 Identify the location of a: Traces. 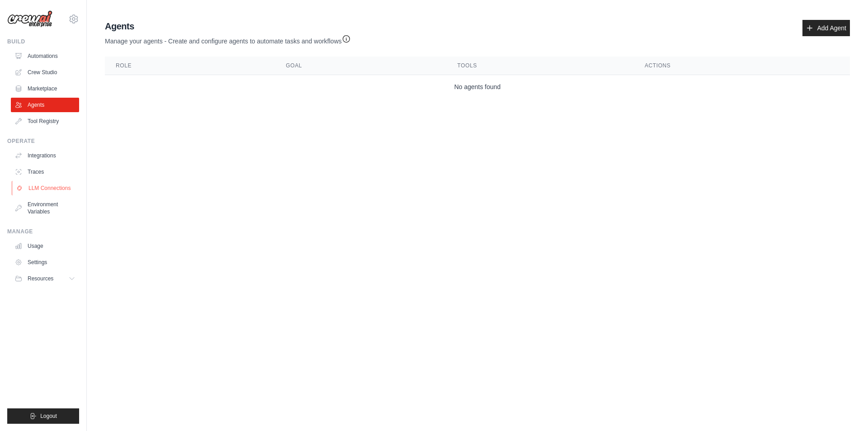
(45, 171).